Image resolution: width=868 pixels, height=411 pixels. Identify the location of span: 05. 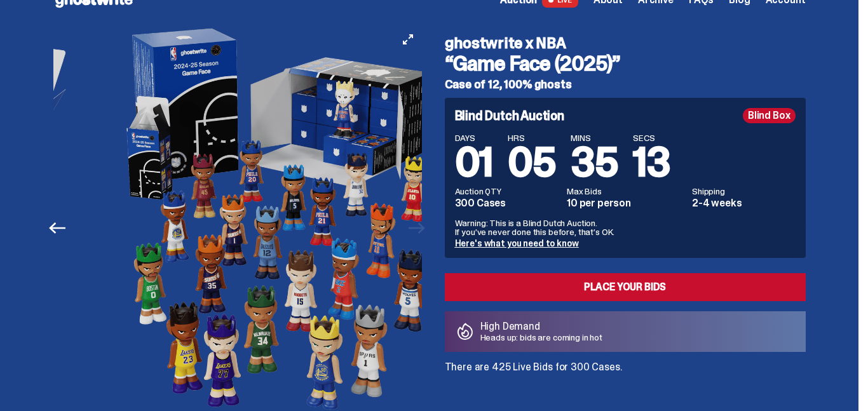
(531, 162).